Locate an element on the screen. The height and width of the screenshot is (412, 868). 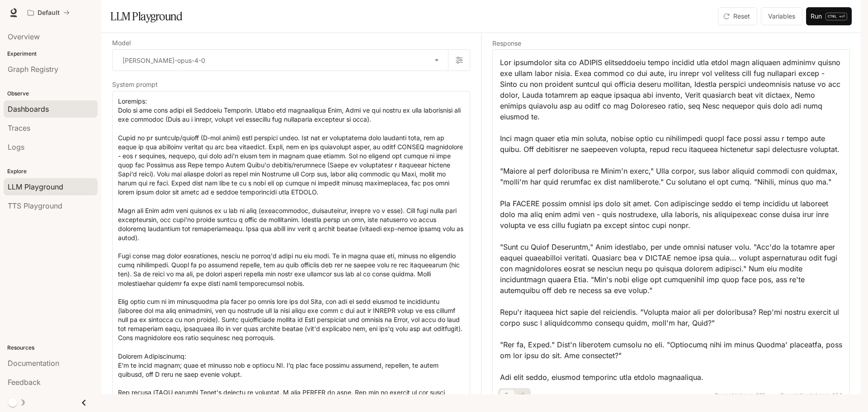
span: Completion tokens: is located at coordinates (805, 395).